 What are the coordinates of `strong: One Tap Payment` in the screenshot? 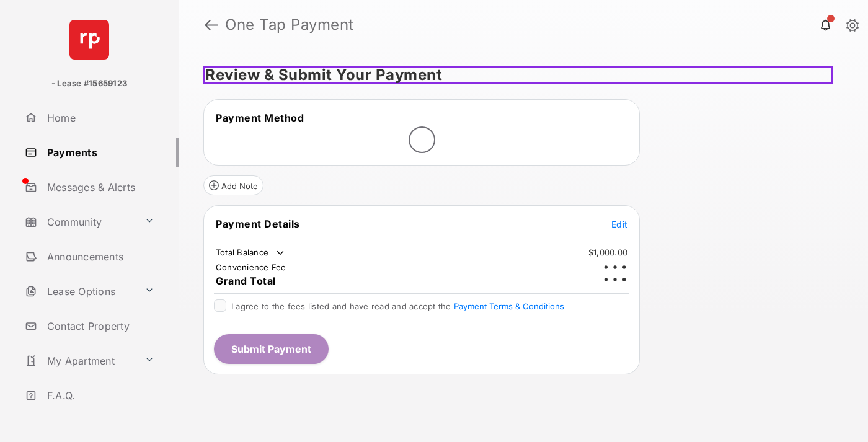 It's located at (290, 25).